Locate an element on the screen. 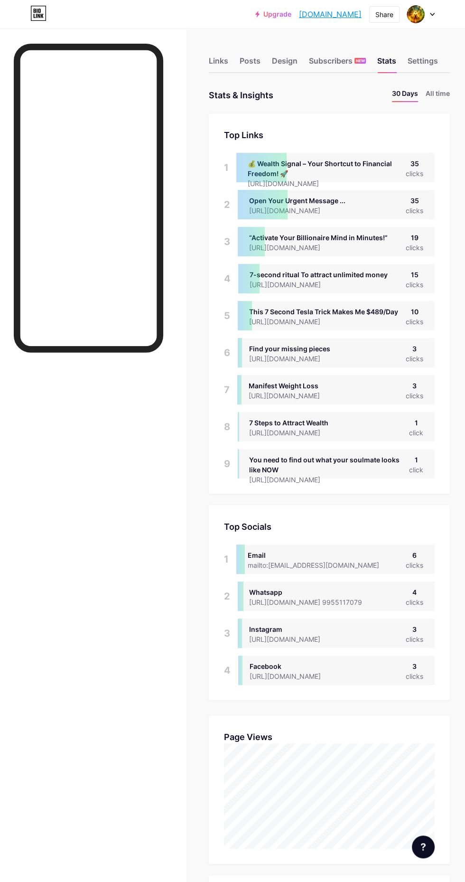  div: Share is located at coordinates (385, 14).